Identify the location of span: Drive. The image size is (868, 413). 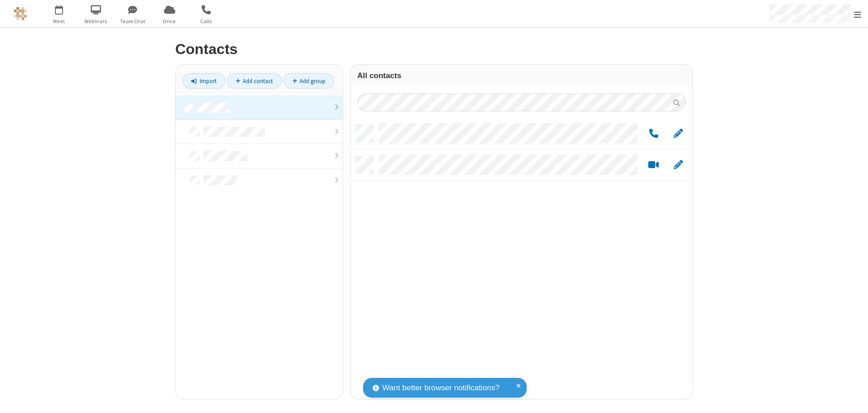
(170, 22).